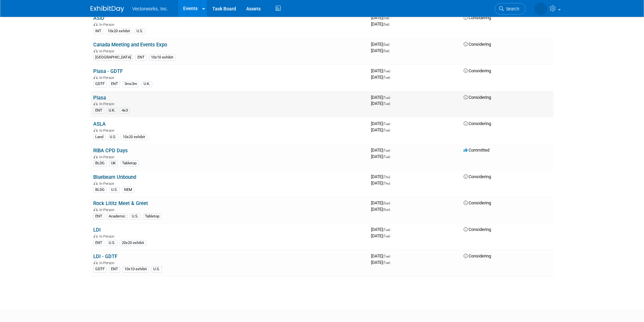 This screenshot has width=644, height=322. I want to click on a: LDI - GDTF, so click(105, 256).